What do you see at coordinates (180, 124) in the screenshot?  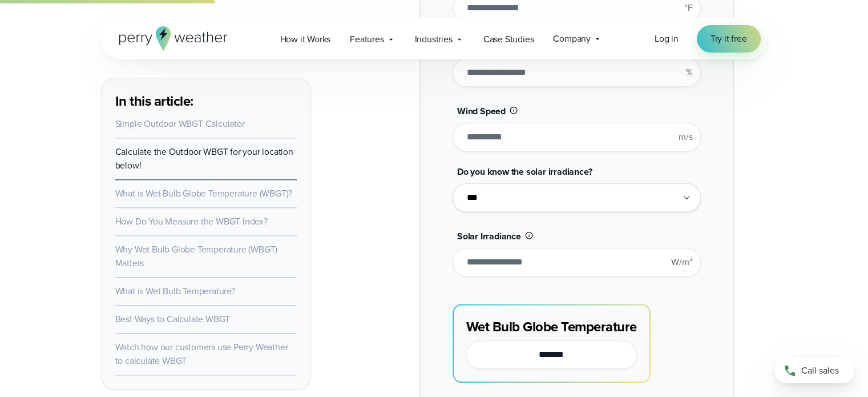 I see `a: Simple Outdoor WBGT Calculator` at bounding box center [180, 124].